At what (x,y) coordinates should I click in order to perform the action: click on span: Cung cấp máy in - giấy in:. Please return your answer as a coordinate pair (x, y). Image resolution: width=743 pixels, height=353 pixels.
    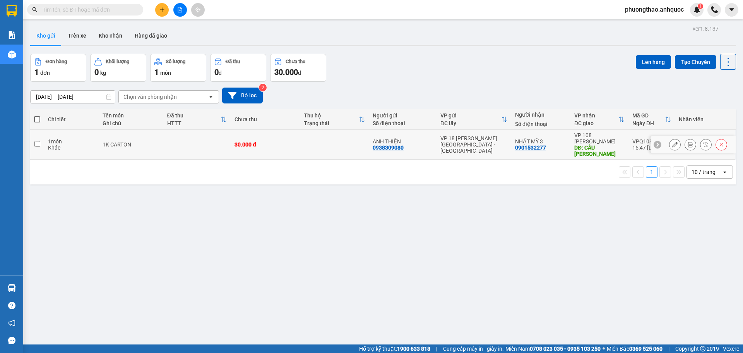
    Looking at the image, I should click on (473, 348).